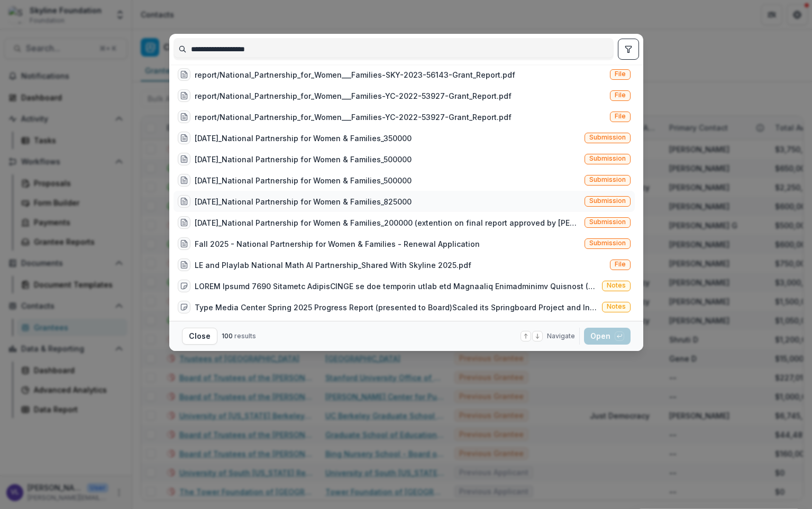 This screenshot has width=812, height=509. I want to click on button: Close, so click(199, 336).